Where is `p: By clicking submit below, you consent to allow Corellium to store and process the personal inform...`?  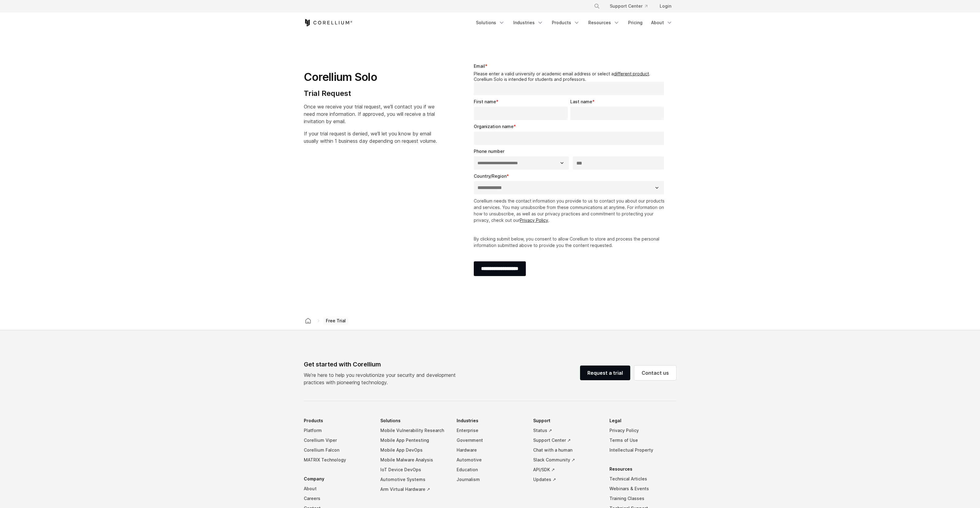 p: By clicking submit below, you consent to allow Corellium to store and process the personal inform... is located at coordinates (570, 242).